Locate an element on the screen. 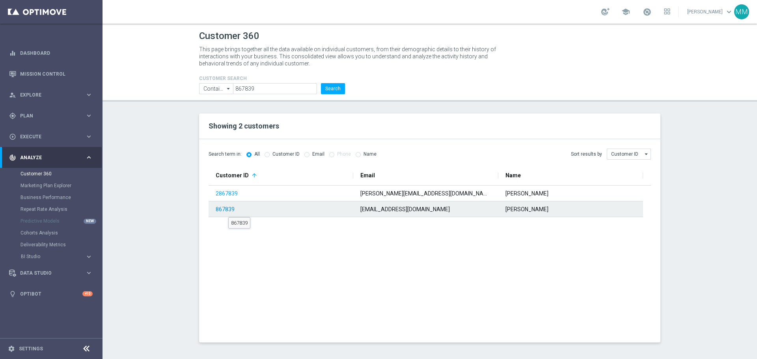 Image resolution: width=757 pixels, height=359 pixels. div: gps_fixed Plan keyboard_arrow_right is located at coordinates (51, 116).